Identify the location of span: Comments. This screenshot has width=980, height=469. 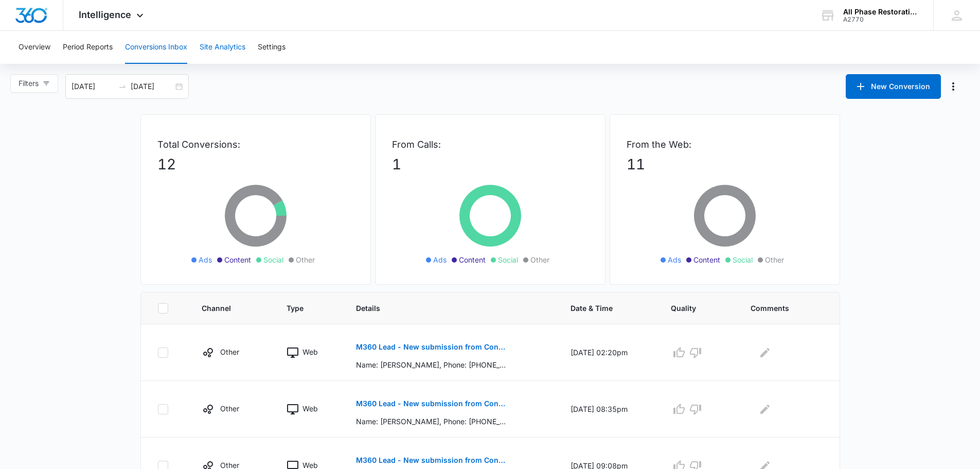
(780, 308).